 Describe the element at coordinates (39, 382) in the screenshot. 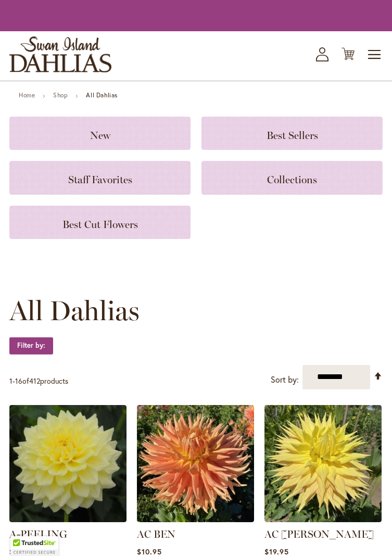

I see `p: - of products` at that location.